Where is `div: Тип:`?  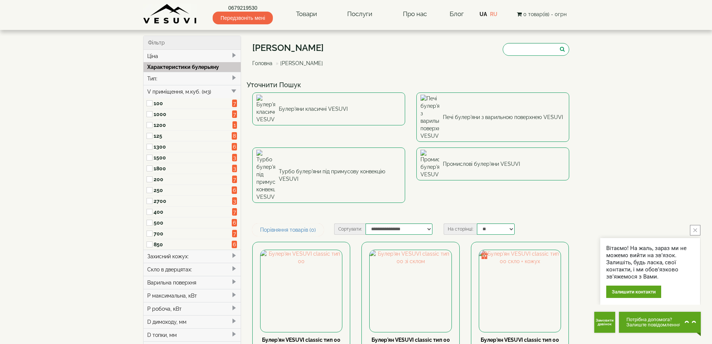 div: Тип: is located at coordinates (192, 78).